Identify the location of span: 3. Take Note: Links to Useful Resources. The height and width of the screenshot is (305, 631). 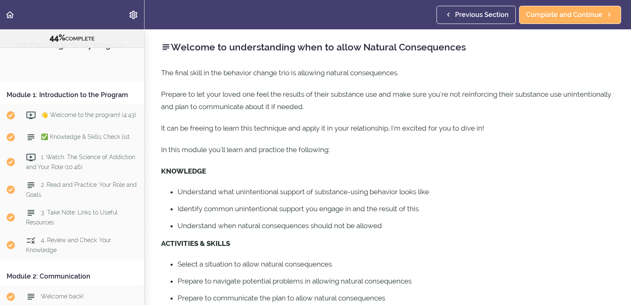
(72, 217).